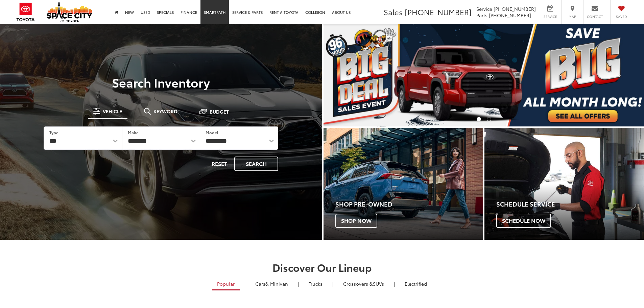 The width and height of the screenshot is (644, 308). I want to click on img: Space City Toyota, so click(69, 12).